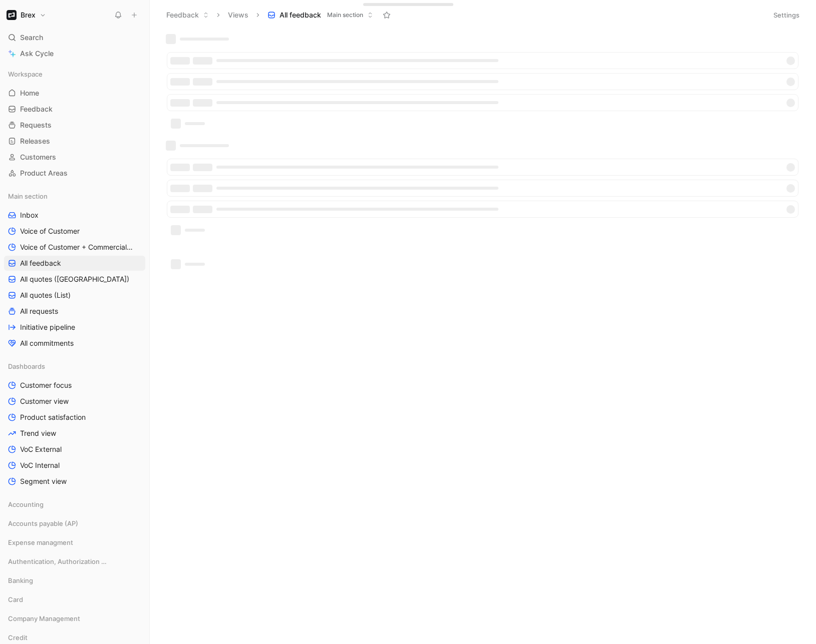 The image size is (816, 644). Describe the element at coordinates (11, 15) in the screenshot. I see `img: Brex` at that location.